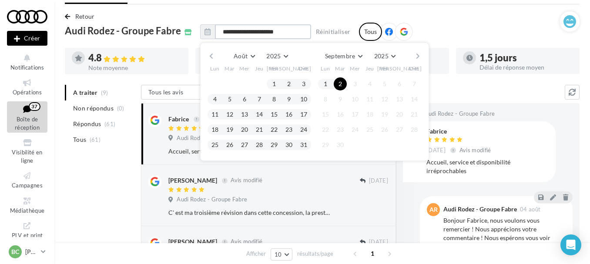 The image size is (590, 264). Describe the element at coordinates (135, 58) in the screenshot. I see `div: 4.8` at that location.